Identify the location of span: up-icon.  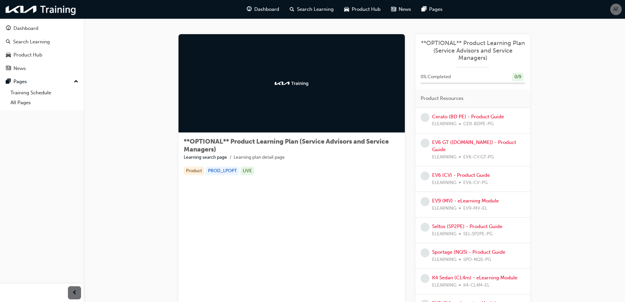
(76, 82).